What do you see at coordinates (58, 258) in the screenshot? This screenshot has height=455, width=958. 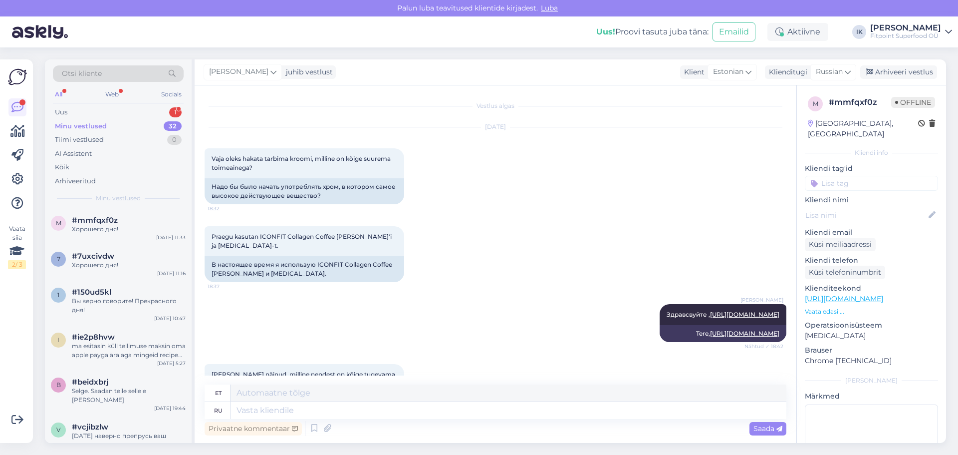 I see `span: 7` at bounding box center [58, 258].